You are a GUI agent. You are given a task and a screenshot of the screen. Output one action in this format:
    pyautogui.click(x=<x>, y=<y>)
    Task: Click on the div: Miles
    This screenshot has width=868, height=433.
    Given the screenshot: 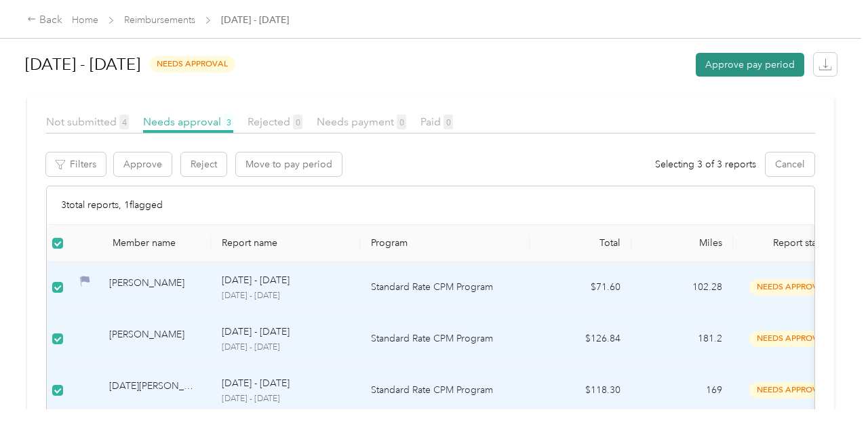 What is the action you would take?
    pyautogui.click(x=682, y=243)
    